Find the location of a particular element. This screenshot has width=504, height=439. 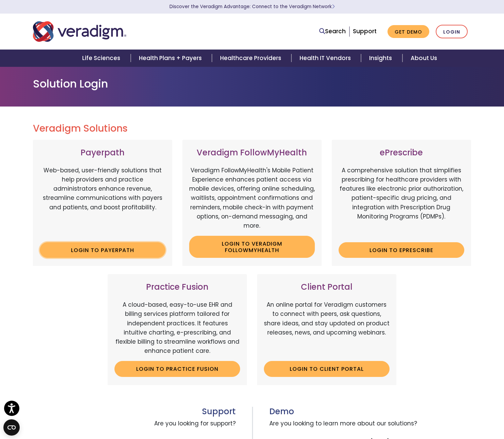

h3: Veradigm FollowMyHealth is located at coordinates (252, 153).